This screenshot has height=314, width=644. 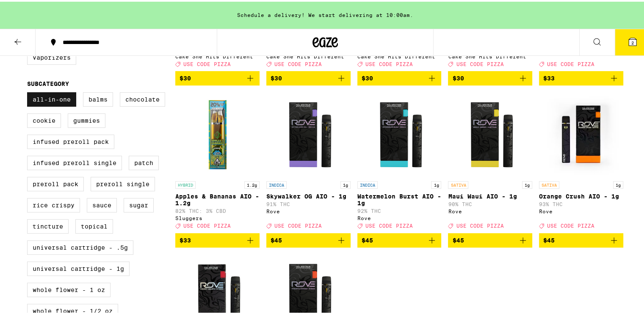 I want to click on label: Topical, so click(x=94, y=225).